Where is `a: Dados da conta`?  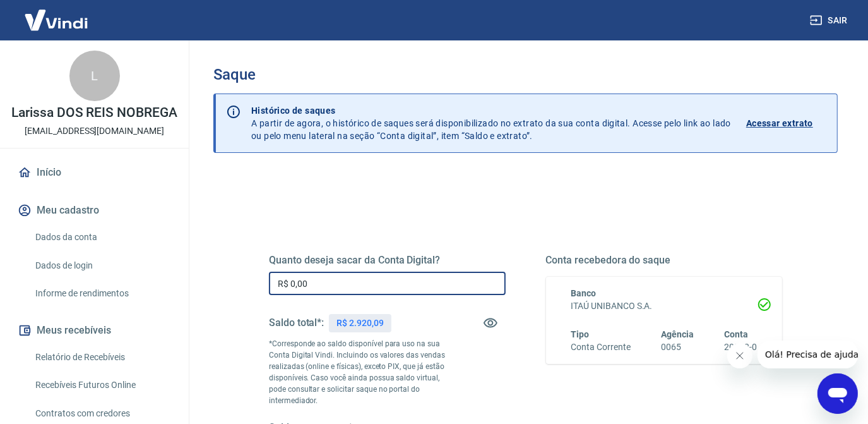
a: Dados da conta is located at coordinates (101, 237).